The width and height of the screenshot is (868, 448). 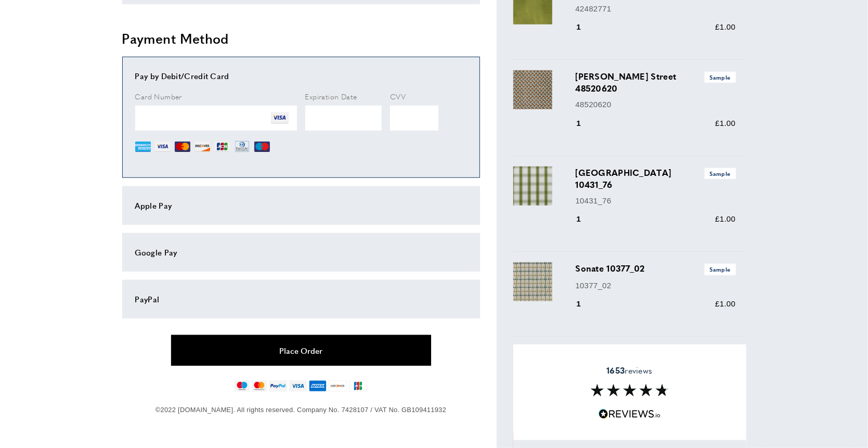 I want to click on button: Place Order, so click(x=301, y=350).